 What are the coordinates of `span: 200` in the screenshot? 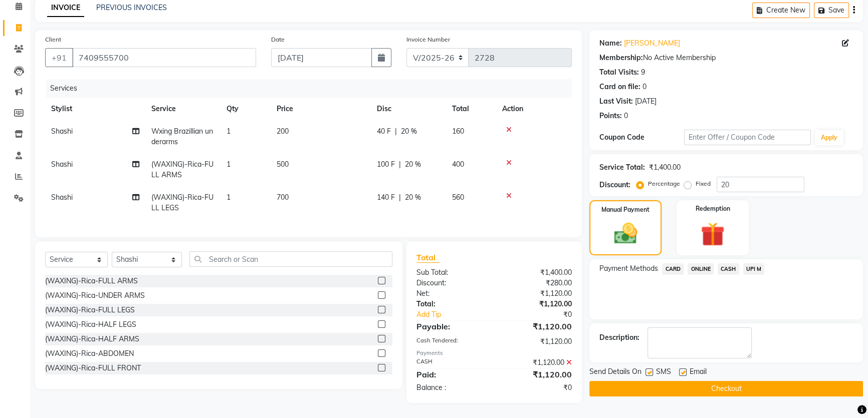 It's located at (283, 131).